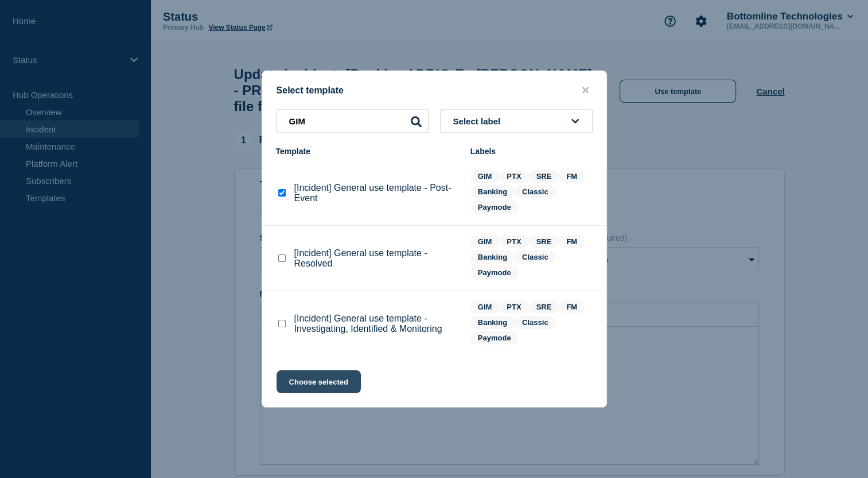 Image resolution: width=868 pixels, height=478 pixels. Describe the element at coordinates (282, 324) in the screenshot. I see `input: [Incident] General use template - Investigating, Identified & Monitoring checkbox` at that location.